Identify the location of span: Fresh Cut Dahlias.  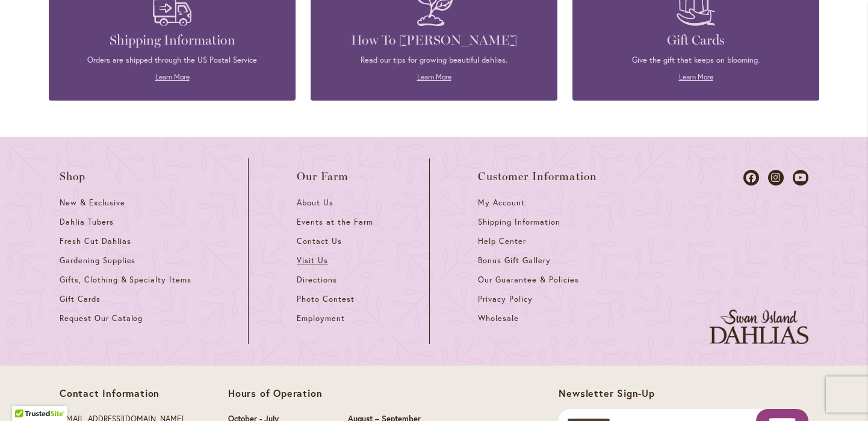
(95, 241).